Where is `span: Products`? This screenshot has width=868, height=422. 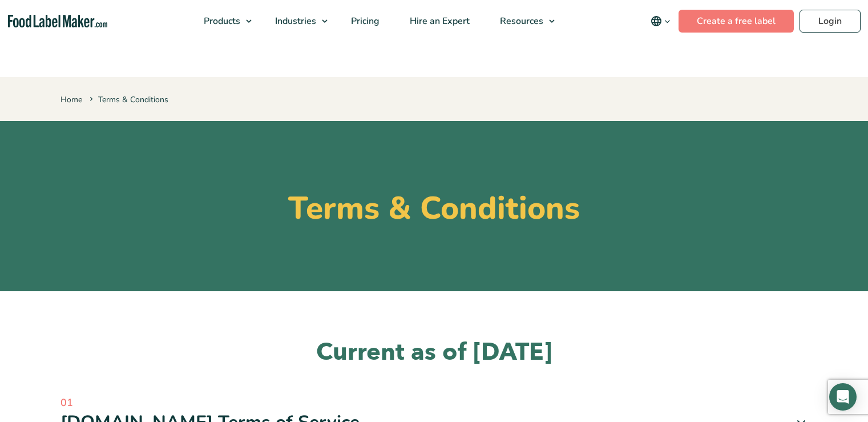
span: Products is located at coordinates (221, 21).